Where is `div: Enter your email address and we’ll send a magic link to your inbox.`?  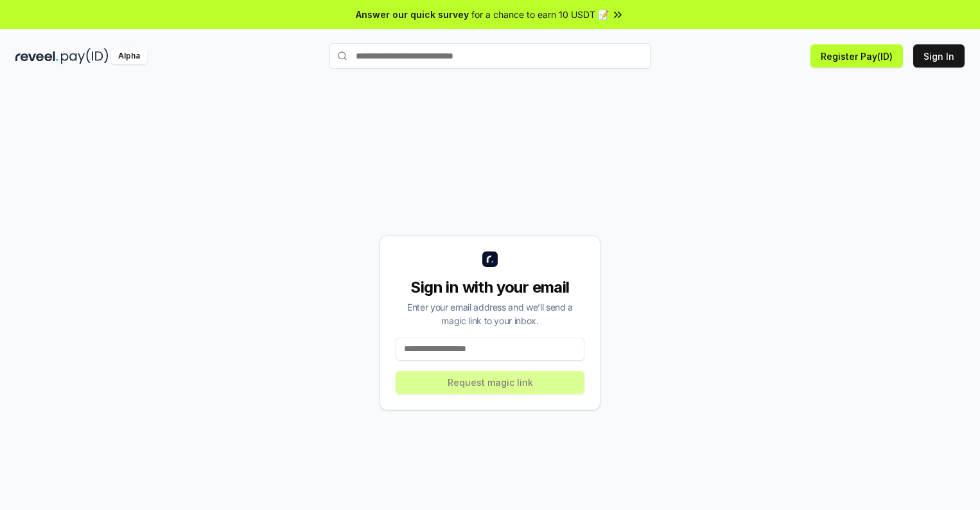 div: Enter your email address and we’ll send a magic link to your inbox. is located at coordinates (490, 314).